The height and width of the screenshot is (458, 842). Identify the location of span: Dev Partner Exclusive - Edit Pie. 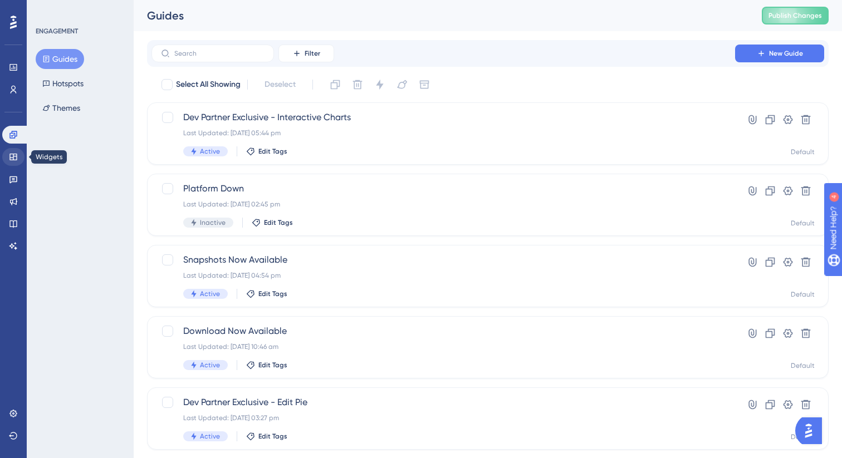
(443, 403).